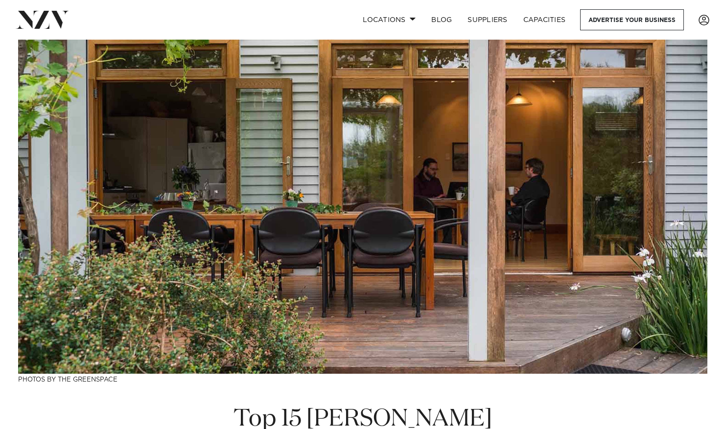 Image resolution: width=725 pixels, height=429 pixels. Describe the element at coordinates (632, 20) in the screenshot. I see `a: Advertise your business` at that location.